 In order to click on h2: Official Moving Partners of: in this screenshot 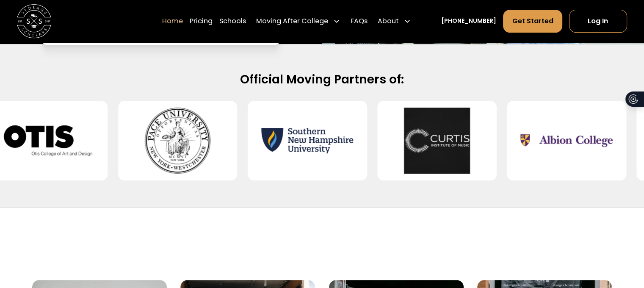, I will do `click(322, 79)`.